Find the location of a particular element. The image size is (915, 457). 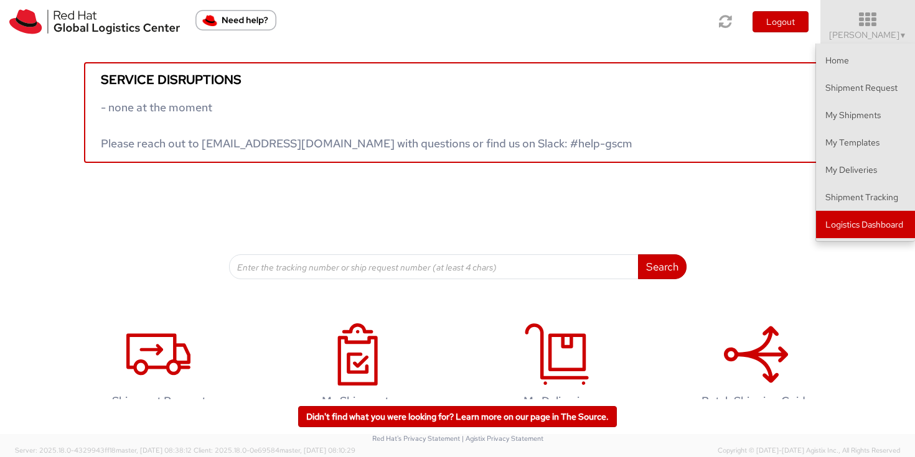

a: Batch Shipping Guide is located at coordinates (756, 368).